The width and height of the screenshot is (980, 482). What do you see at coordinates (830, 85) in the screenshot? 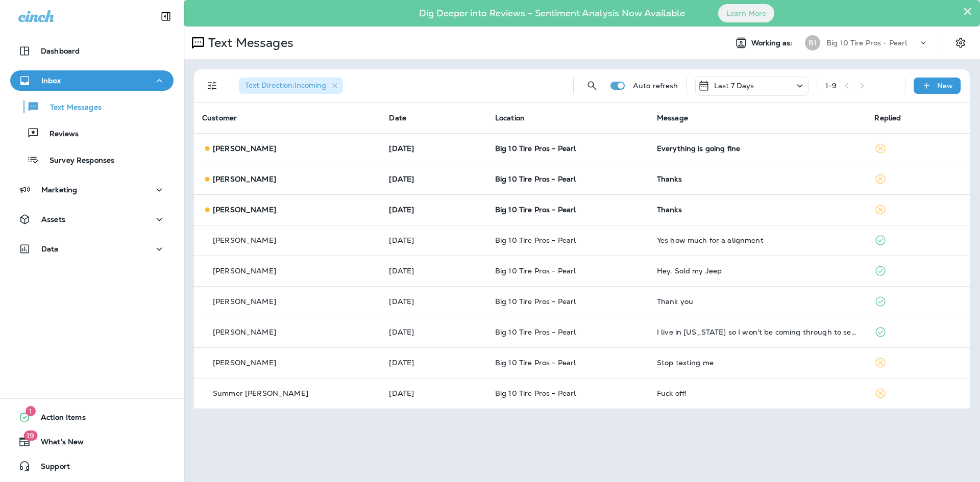
I see `div: 1 - 9` at bounding box center [830, 85].